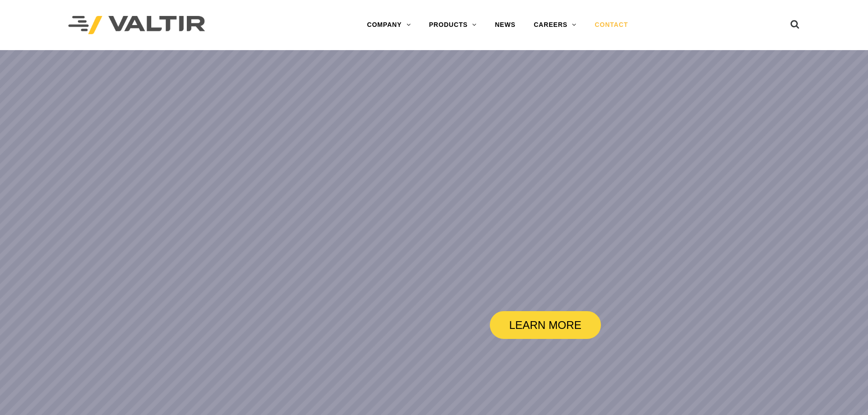  What do you see at coordinates (545, 325) in the screenshot?
I see `a: LEARN MORE` at bounding box center [545, 325].